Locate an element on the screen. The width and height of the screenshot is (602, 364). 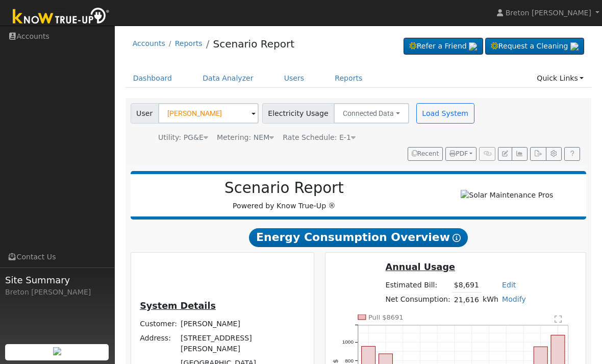
td: kWh is located at coordinates (491, 300).